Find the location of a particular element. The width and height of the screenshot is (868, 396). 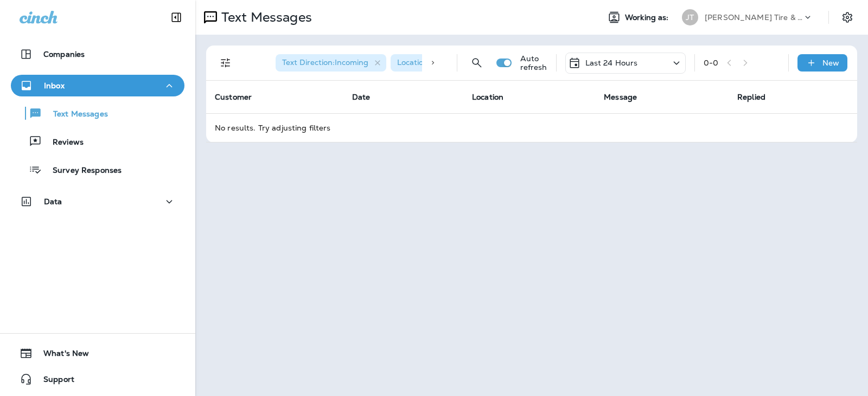

span: What's New is located at coordinates (61, 355).